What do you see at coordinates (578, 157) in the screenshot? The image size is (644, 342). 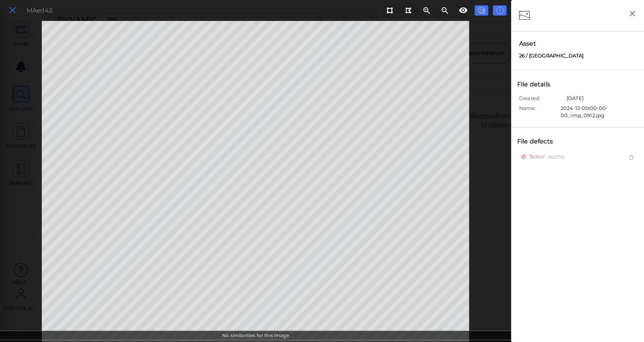 I see `div: ScourMz2791` at bounding box center [578, 157].